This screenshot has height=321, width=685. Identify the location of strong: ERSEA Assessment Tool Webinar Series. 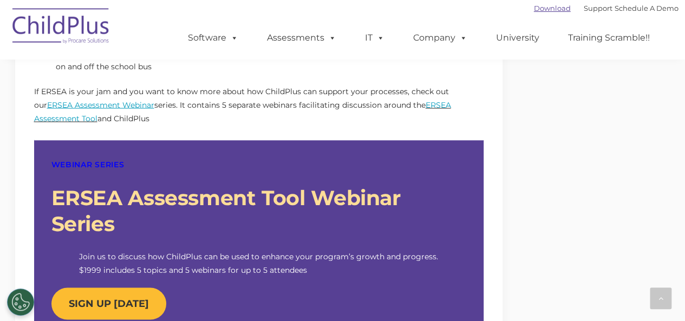
(226, 210).